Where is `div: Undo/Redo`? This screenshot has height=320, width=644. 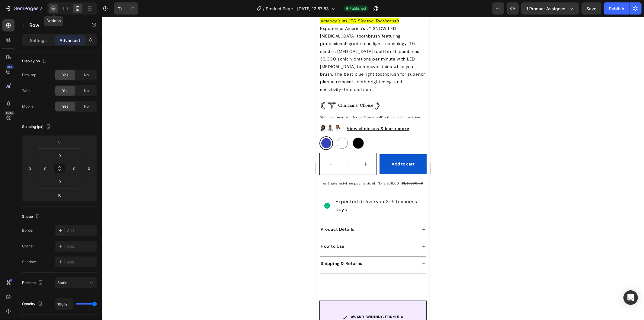 div: Undo/Redo is located at coordinates (126, 8).